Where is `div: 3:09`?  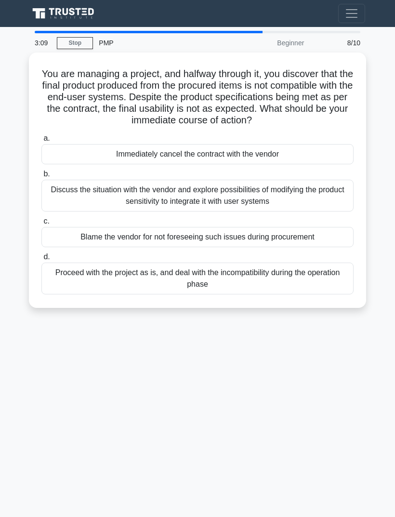 div: 3:09 is located at coordinates (43, 43).